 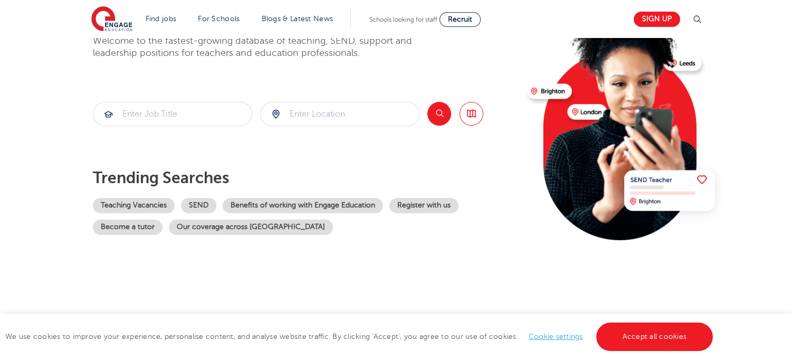 I want to click on a: Blogs & Latest News, so click(x=298, y=18).